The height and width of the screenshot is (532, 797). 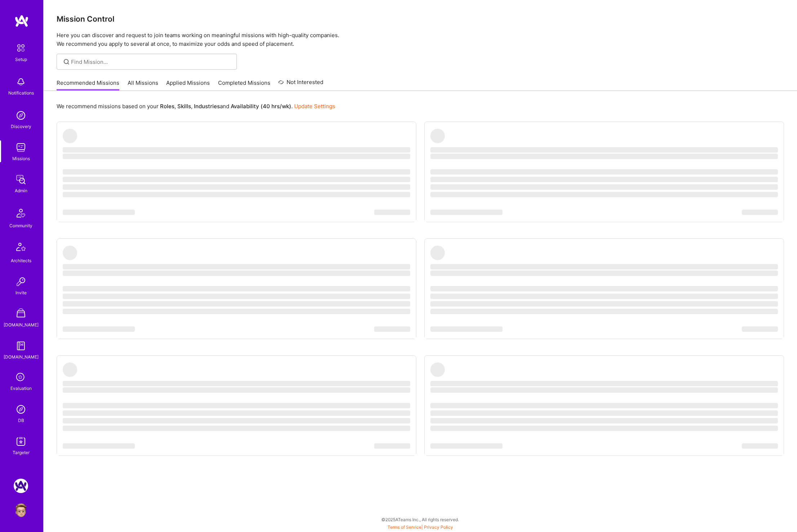 I want to click on img: Invite, so click(x=21, y=281).